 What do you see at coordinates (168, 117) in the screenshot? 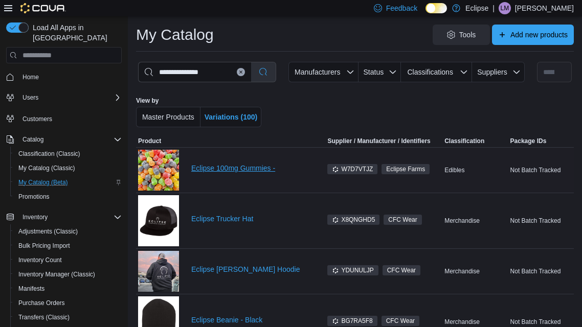
I see `span: Master Products` at bounding box center [168, 117].